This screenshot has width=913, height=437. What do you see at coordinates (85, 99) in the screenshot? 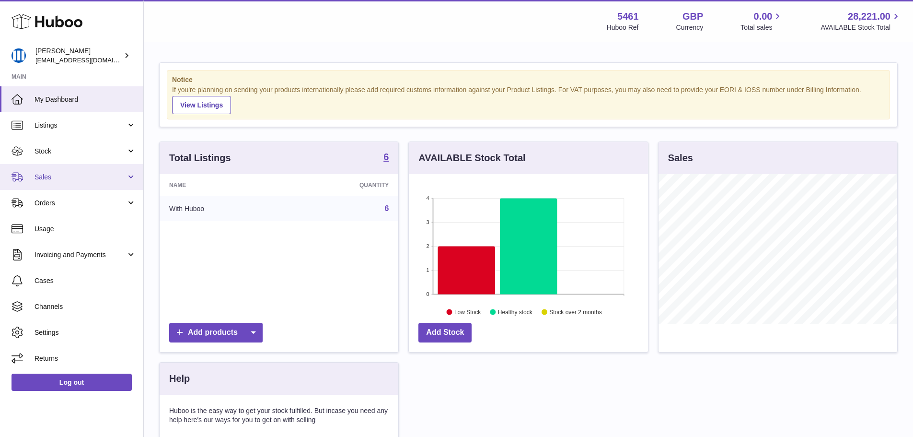
I see `span: My Dashboard` at bounding box center [85, 99].